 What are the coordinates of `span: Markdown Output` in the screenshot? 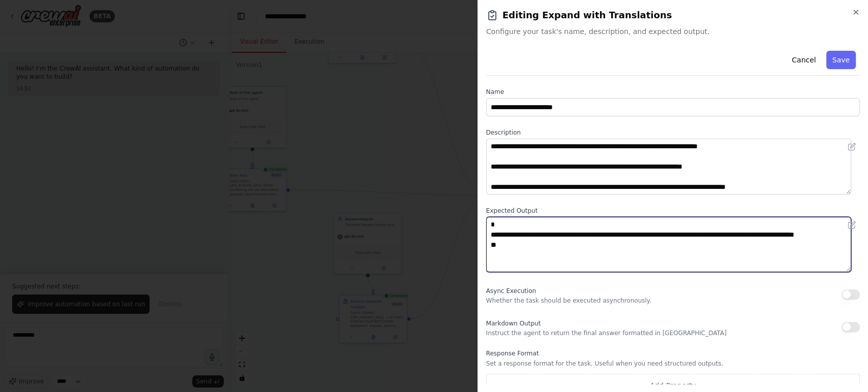 It's located at (513, 324).